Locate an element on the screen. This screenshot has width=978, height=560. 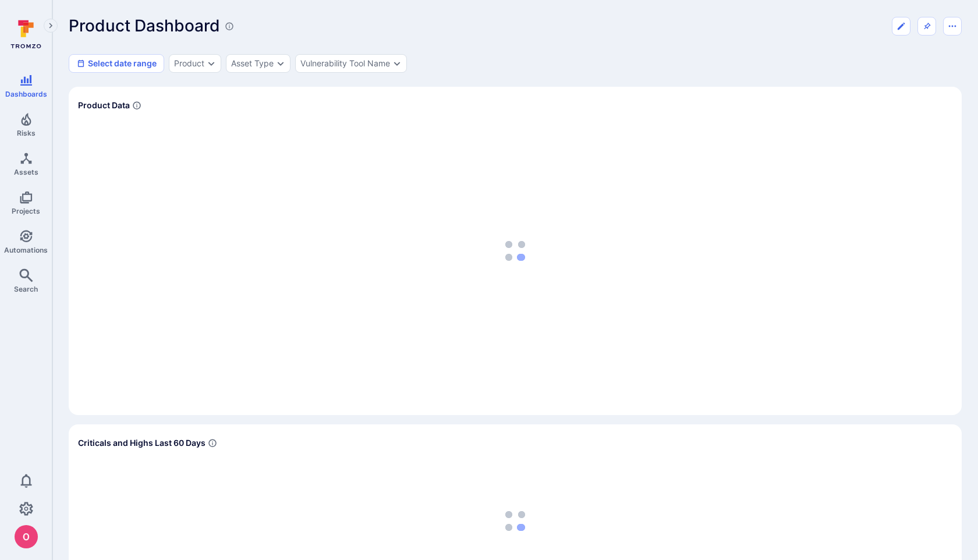
button: Product is located at coordinates (189, 64).